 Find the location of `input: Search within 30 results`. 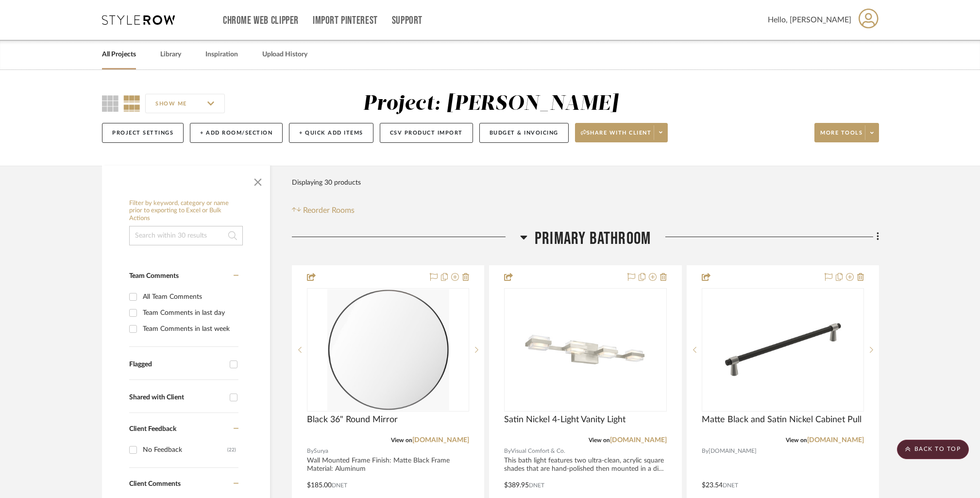

input: Search within 30 results is located at coordinates (186, 235).